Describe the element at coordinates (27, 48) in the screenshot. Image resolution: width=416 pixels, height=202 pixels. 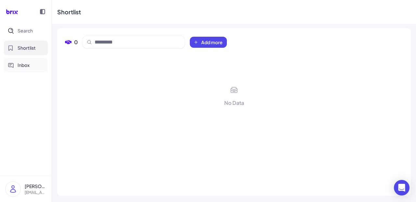
I see `span: Shortlist` at that location.